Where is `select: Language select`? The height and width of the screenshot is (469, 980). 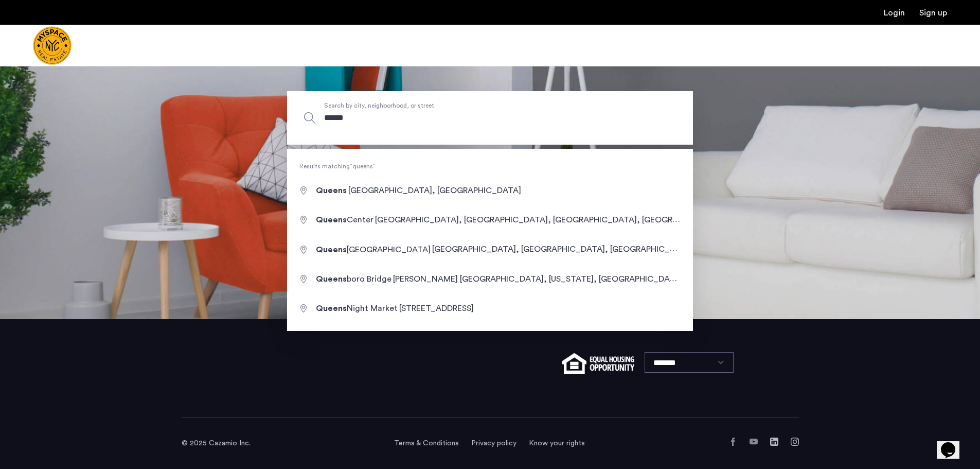 select: Language select is located at coordinates (689, 362).